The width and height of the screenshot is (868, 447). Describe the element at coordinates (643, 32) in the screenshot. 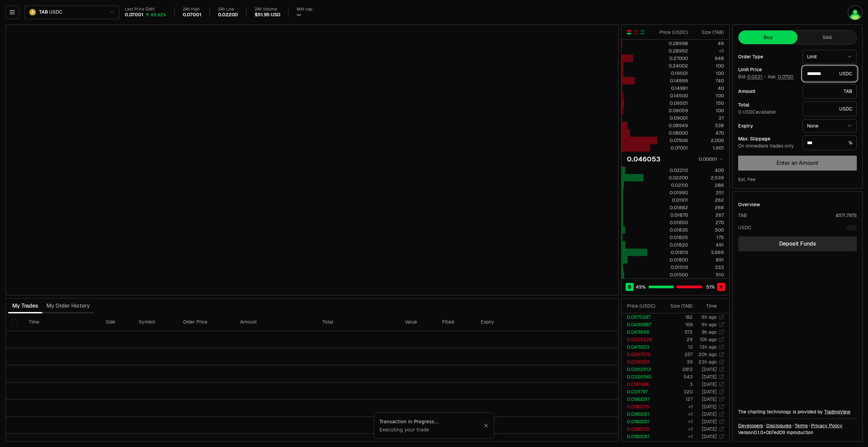

I see `button: Show Buy Orders Only` at that location.